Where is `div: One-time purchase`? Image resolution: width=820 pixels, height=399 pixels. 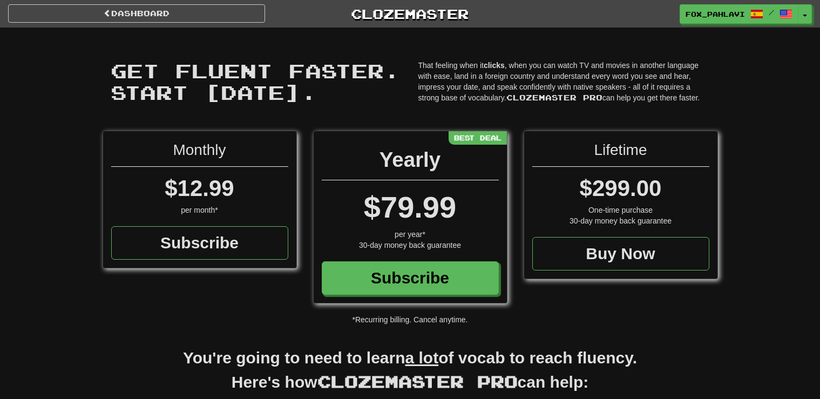
div: One-time purchase is located at coordinates (621, 210).